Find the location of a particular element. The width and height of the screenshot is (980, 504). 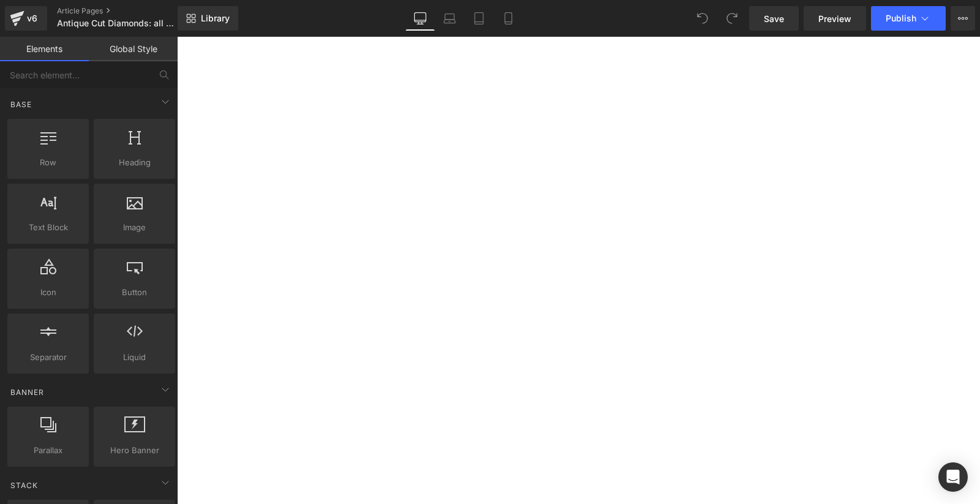

button: Undo is located at coordinates (703, 18).